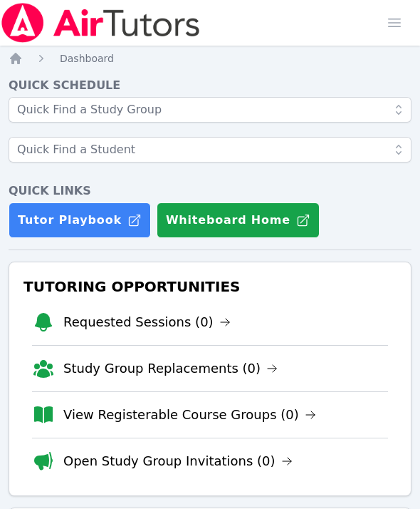  Describe the element at coordinates (210, 287) in the screenshot. I see `h3: Tutoring Opportunities` at that location.